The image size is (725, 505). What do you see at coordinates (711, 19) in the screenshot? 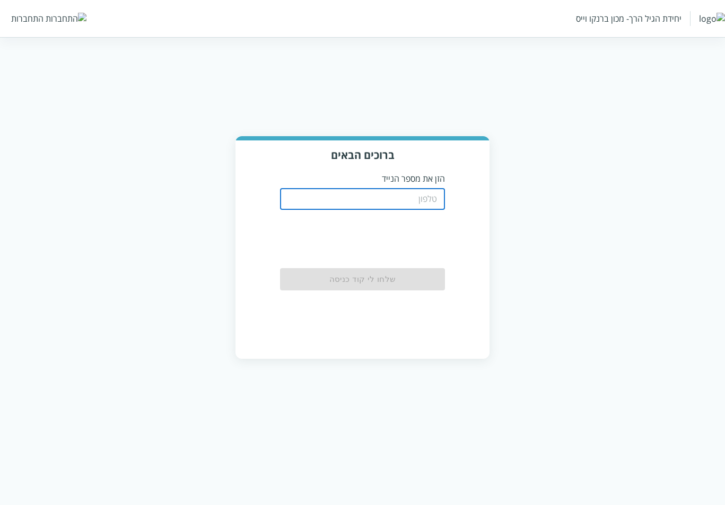
I see `img: logo` at bounding box center [711, 19].